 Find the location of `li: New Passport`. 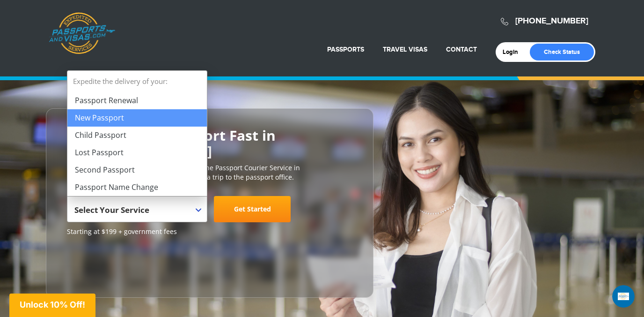

li: New Passport is located at coordinates (137, 118).